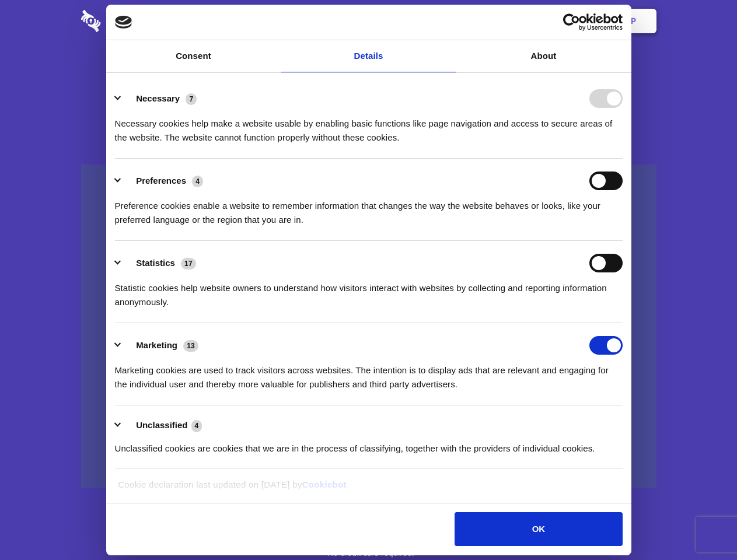 The image size is (737, 560). I want to click on div: Preference cookies enable a website to remember information that changes the way the website beha..., so click(369, 208).